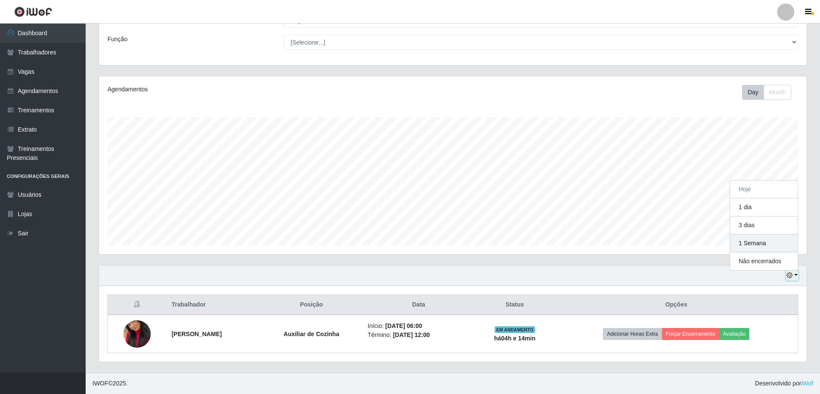 This screenshot has height=394, width=820. I want to click on div: Agendamentos, so click(248, 89).